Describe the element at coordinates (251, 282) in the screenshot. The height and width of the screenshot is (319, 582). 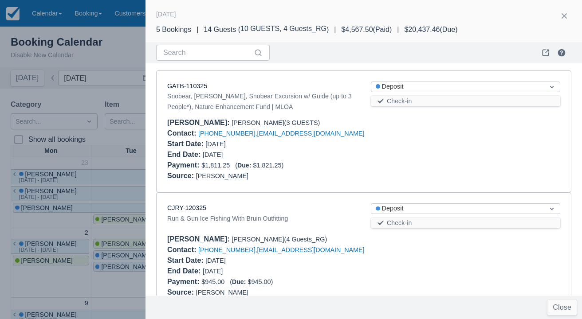
I see `span: ( $945.00 )` at that location.